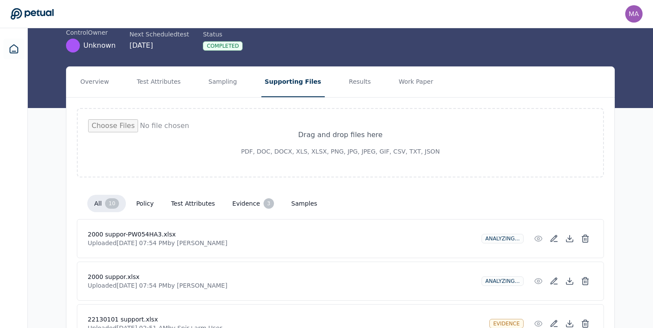 The width and height of the screenshot is (653, 328). What do you see at coordinates (360, 82) in the screenshot?
I see `button: Results` at bounding box center [360, 82].